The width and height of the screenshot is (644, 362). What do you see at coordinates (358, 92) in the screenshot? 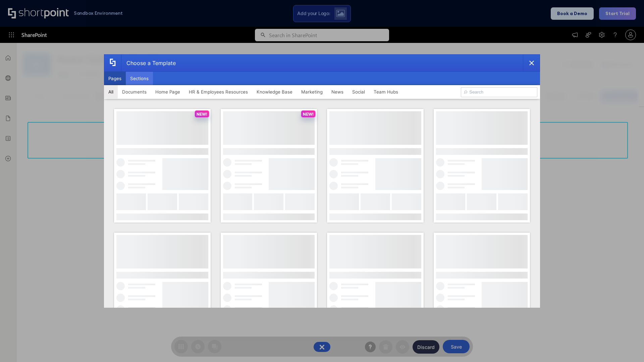
I see `button: Social` at bounding box center [358, 92].